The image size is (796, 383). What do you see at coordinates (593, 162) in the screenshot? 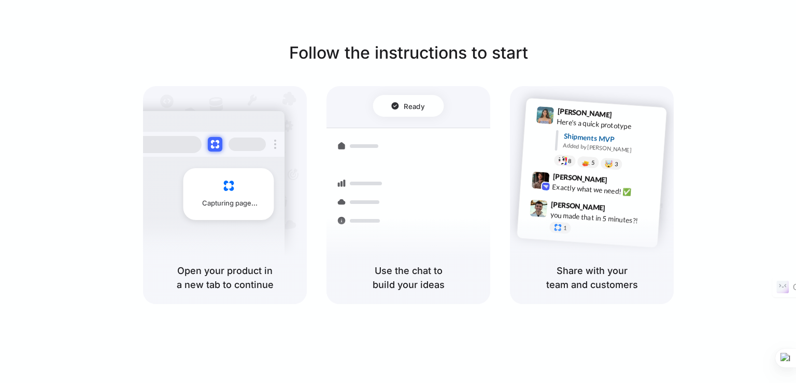
I see `span: 5` at bounding box center [593, 162].